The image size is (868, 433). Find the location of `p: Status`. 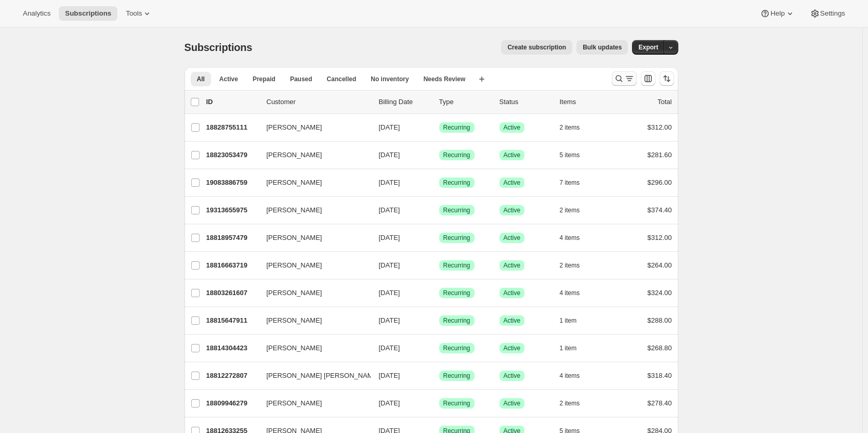

p: Status is located at coordinates (526, 102).